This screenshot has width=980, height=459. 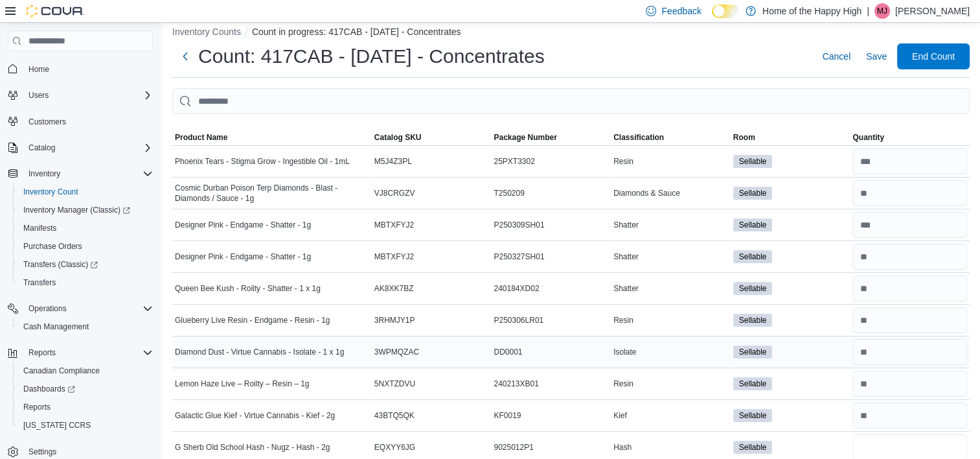 I want to click on a: Customers, so click(x=47, y=122).